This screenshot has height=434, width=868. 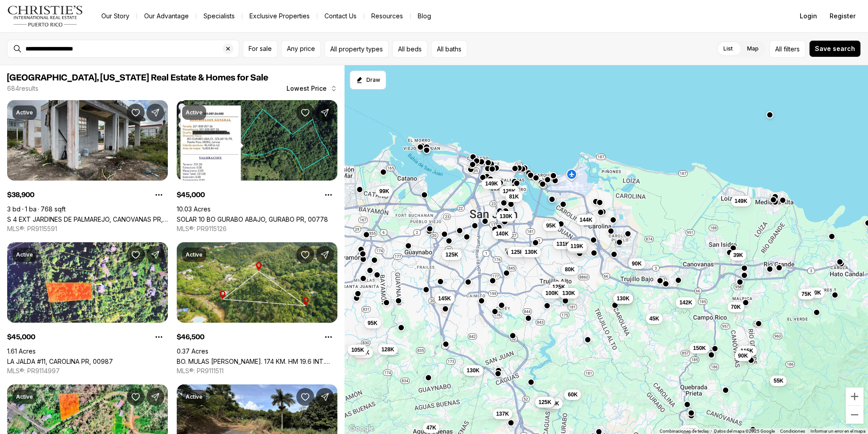 What do you see at coordinates (219, 16) in the screenshot?
I see `a: Specialists` at bounding box center [219, 16].